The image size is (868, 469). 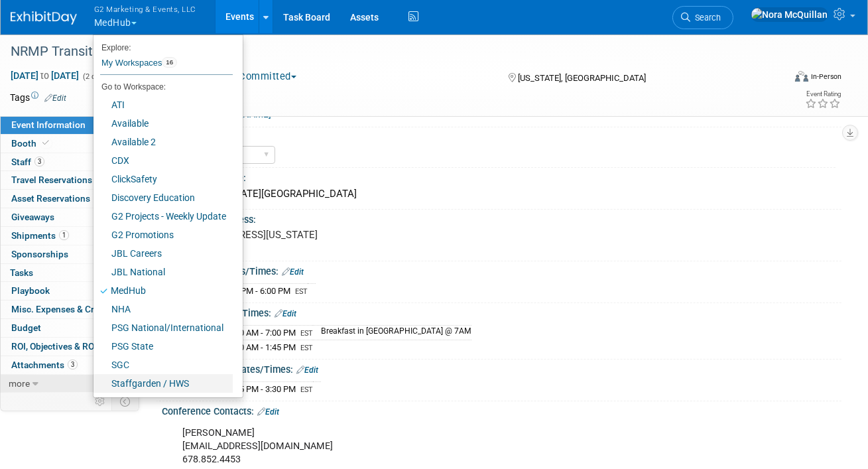 I want to click on span: Playbook, so click(x=30, y=291).